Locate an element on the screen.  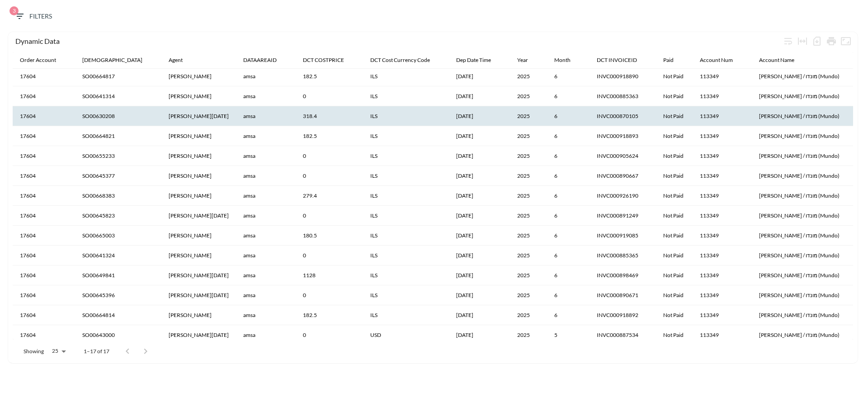
div: Toggle table layout between fixed and auto (default: auto) is located at coordinates (802, 41).